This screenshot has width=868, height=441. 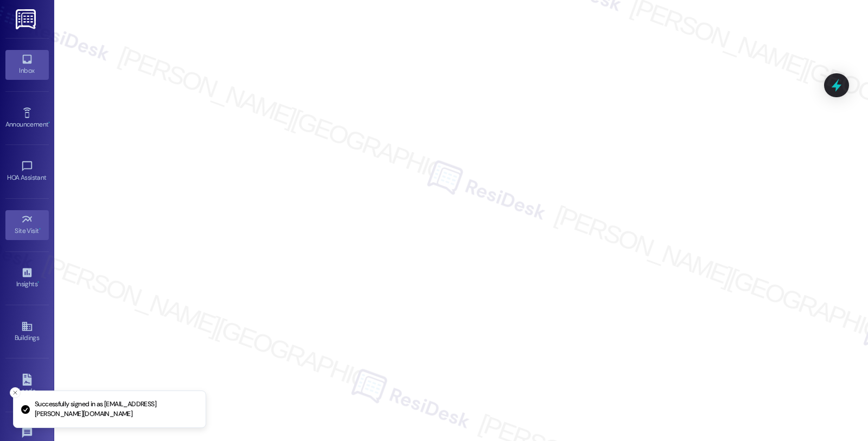 I want to click on a: HOA Assistant, so click(x=27, y=171).